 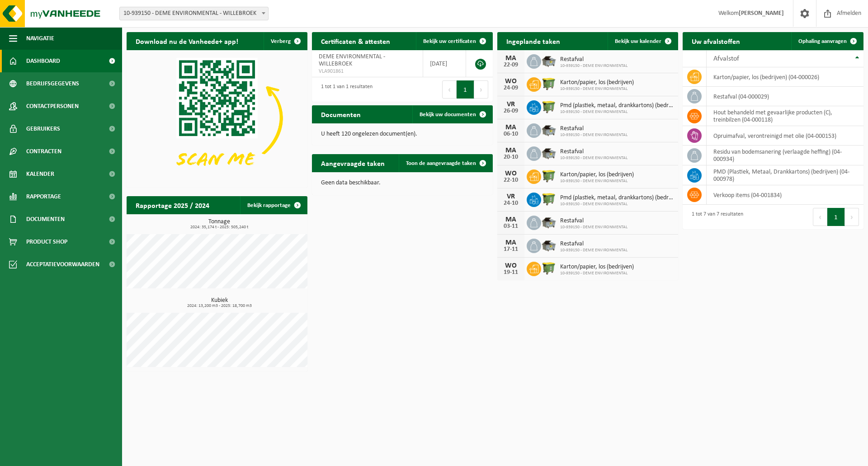 What do you see at coordinates (172, 205) in the screenshot?
I see `h2: Rapportage 2025 / 2024` at bounding box center [172, 205].